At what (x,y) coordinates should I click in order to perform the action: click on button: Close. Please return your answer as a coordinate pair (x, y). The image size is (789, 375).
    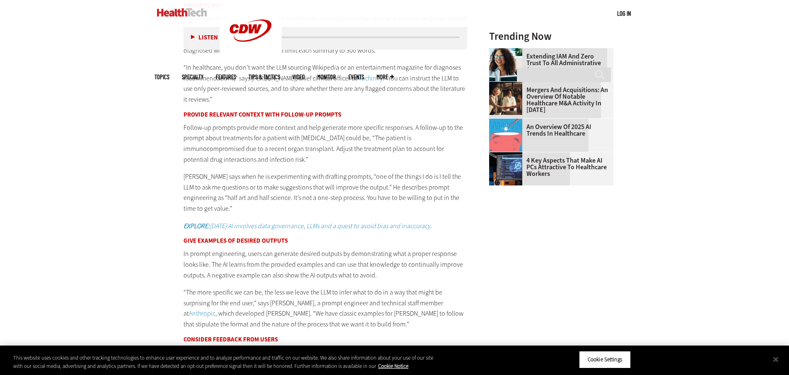
    Looking at the image, I should click on (776, 359).